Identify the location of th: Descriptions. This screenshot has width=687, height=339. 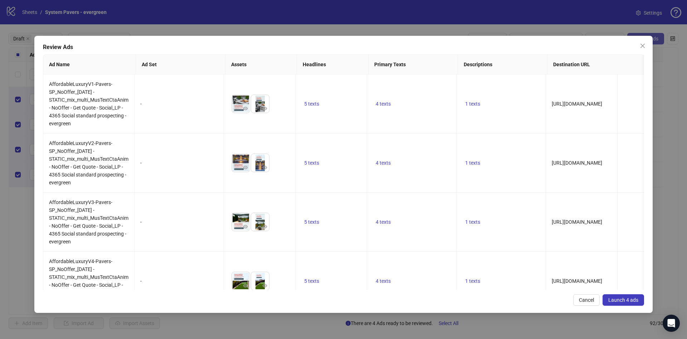
(503, 64).